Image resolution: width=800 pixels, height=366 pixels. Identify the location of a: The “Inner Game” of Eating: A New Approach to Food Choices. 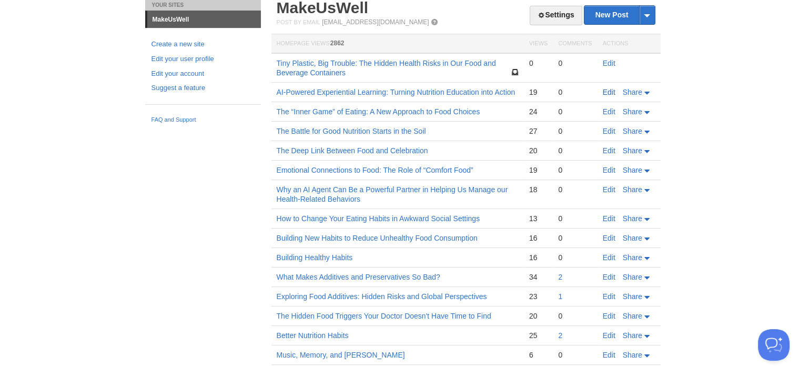
(378, 111).